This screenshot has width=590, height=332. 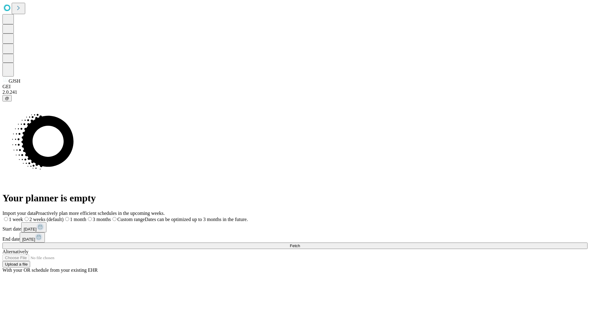 I want to click on span: 3 months, so click(x=102, y=219).